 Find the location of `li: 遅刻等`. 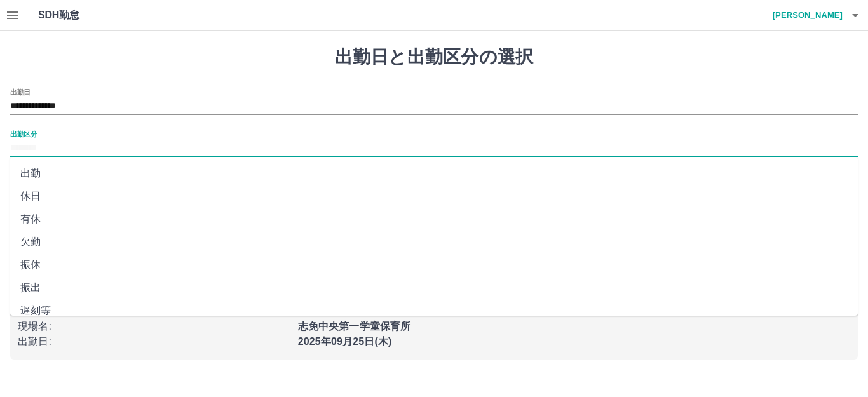

li: 遅刻等 is located at coordinates (434, 311).